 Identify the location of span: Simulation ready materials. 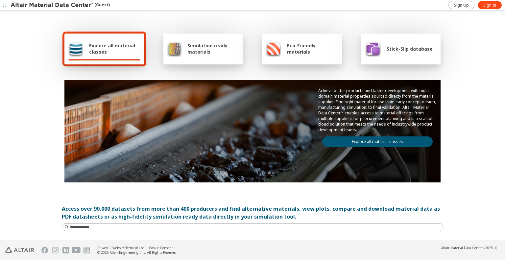
(213, 49).